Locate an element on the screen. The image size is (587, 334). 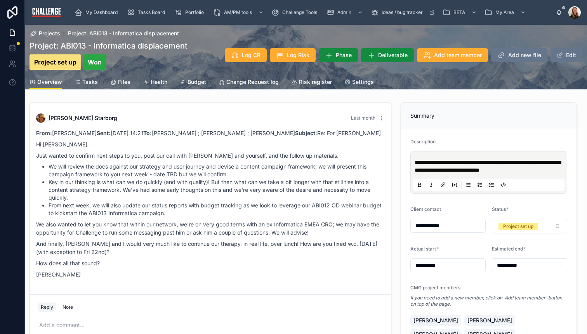
li: Key in our thinking is what can we do quickly (and with quality)! But then what can we take a bit... is located at coordinates (217, 190).